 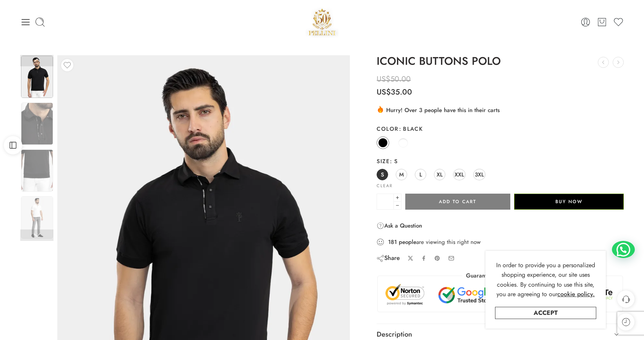 What do you see at coordinates (411, 128) in the screenshot?
I see `span: Black` at bounding box center [411, 128].